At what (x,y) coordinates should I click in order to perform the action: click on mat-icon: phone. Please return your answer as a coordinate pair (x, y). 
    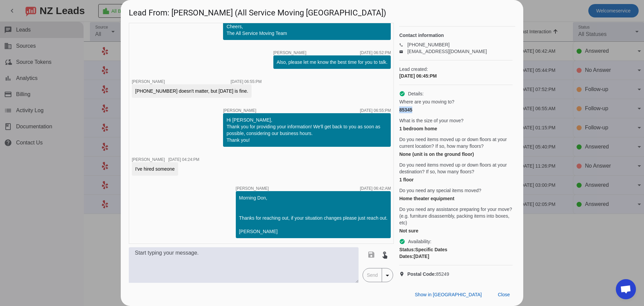
    Looking at the image, I should click on (403, 45).